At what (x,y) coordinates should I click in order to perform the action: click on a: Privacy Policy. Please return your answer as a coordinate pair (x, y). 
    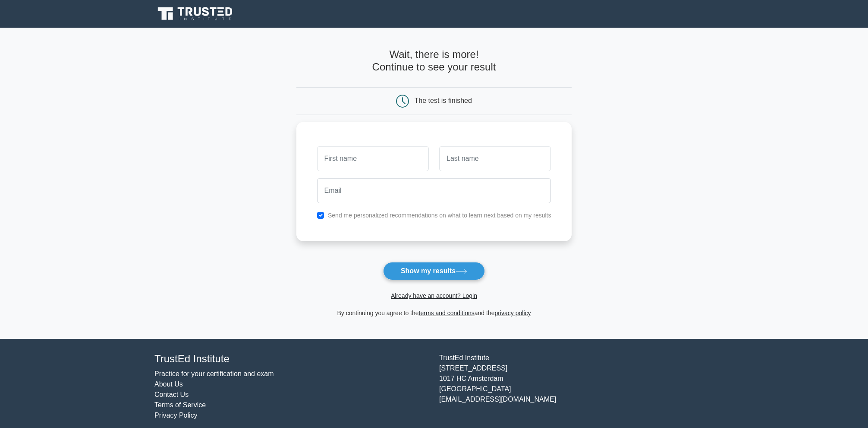
    Looking at the image, I should click on (176, 415).